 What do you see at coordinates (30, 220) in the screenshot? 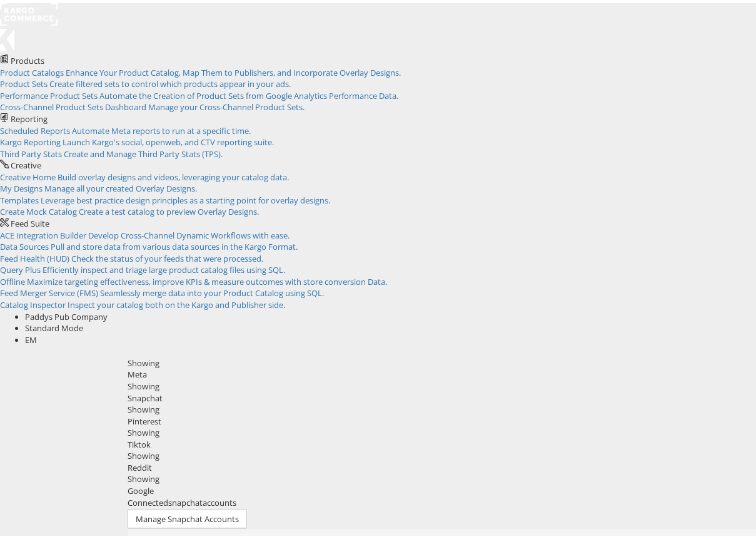
I see `span: Feed Suite` at bounding box center [30, 220].